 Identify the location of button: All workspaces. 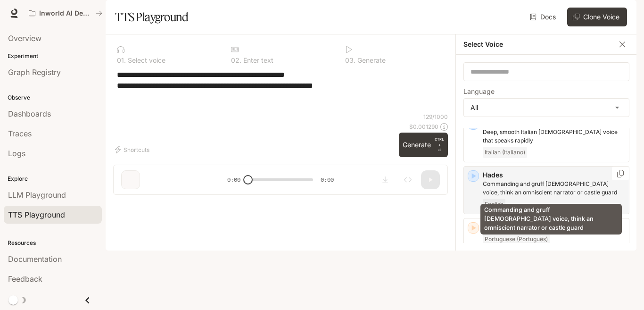
(65, 13).